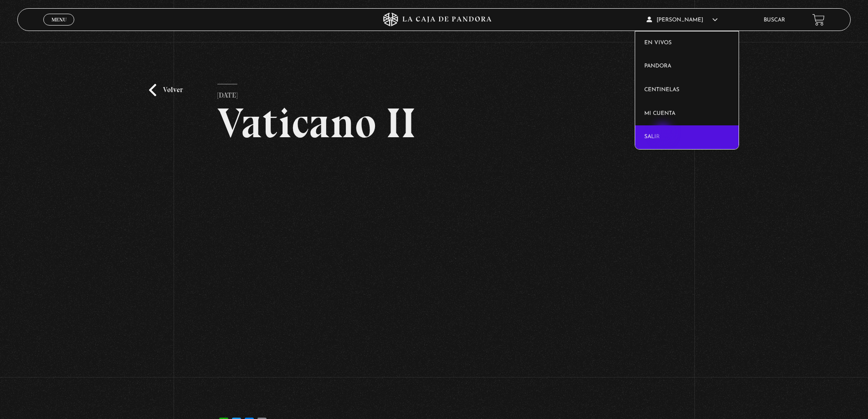 This screenshot has height=419, width=868. I want to click on h2: Vaticano II, so click(434, 123).